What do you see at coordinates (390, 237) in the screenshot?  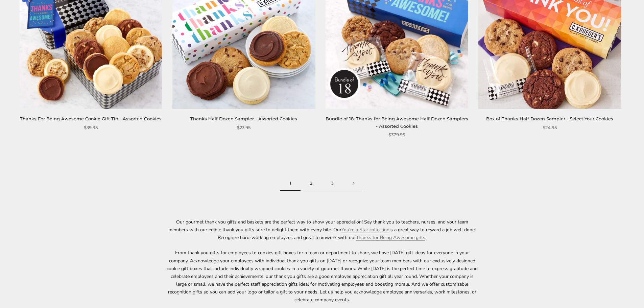 I see `a: Thanks for Being Awesome gifts` at bounding box center [390, 237].